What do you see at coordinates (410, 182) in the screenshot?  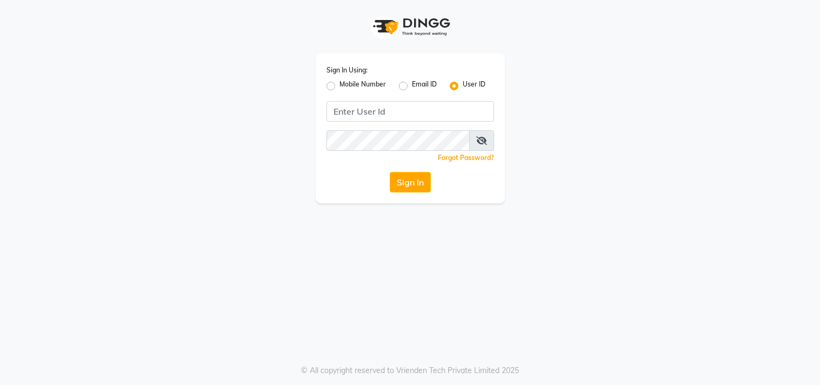 I see `button: Sign In` at bounding box center [410, 182].